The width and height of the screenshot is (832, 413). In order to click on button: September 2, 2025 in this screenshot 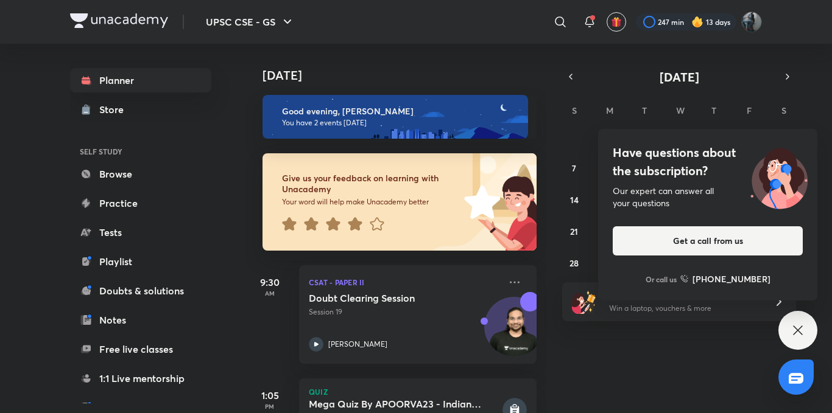, I will do `click(644, 136)`.